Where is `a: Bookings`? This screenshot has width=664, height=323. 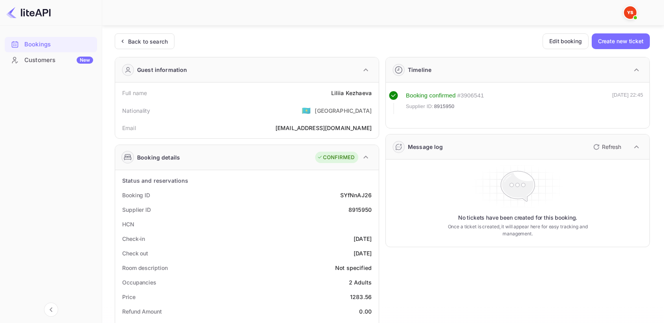
a: Bookings is located at coordinates (51, 44).